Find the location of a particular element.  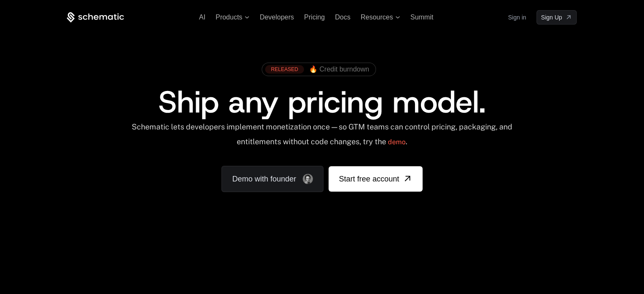

span: Docs is located at coordinates (342, 17).